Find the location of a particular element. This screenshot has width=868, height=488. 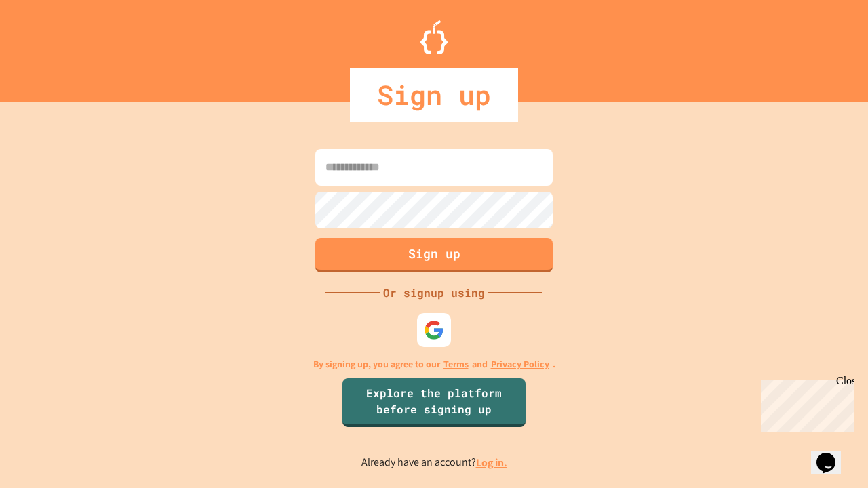

p: Already have an account? is located at coordinates (434, 462).